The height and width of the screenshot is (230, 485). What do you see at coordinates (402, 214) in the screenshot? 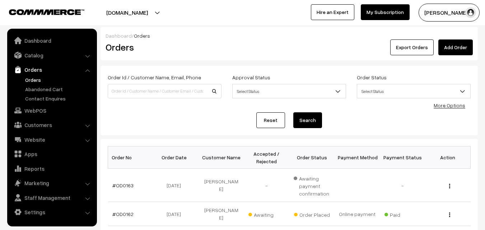
I see `span: Paid` at bounding box center [402, 214].